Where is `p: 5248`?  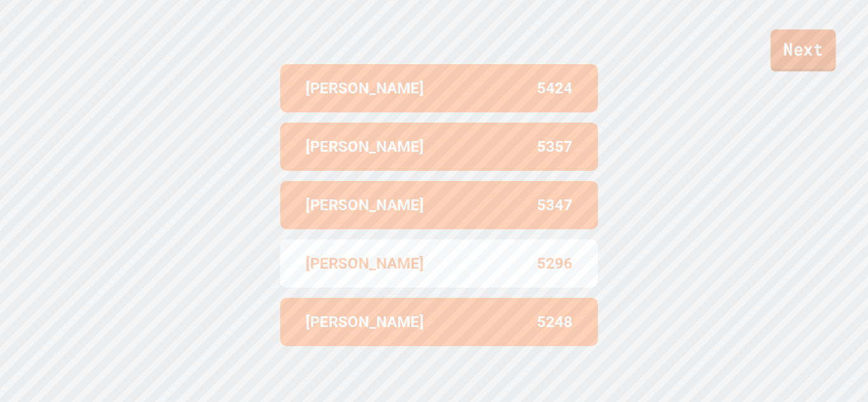
p: 5248 is located at coordinates (555, 322).